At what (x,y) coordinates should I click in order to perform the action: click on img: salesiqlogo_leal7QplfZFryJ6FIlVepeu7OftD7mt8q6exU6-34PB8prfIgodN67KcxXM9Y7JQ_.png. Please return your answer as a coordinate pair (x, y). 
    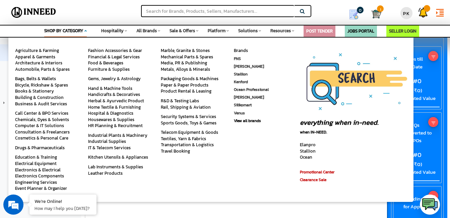
    Looking at the image, I should click on (49, 141).